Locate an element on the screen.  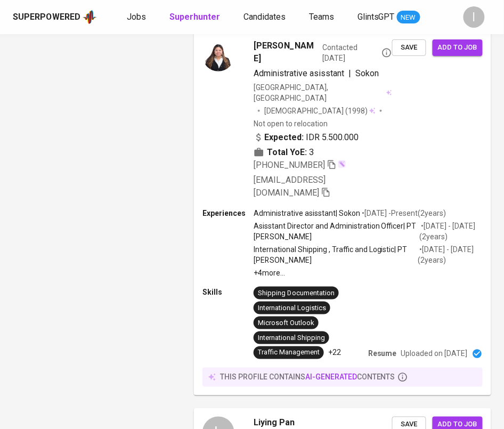
div: Shipping Documentation is located at coordinates (296, 293).